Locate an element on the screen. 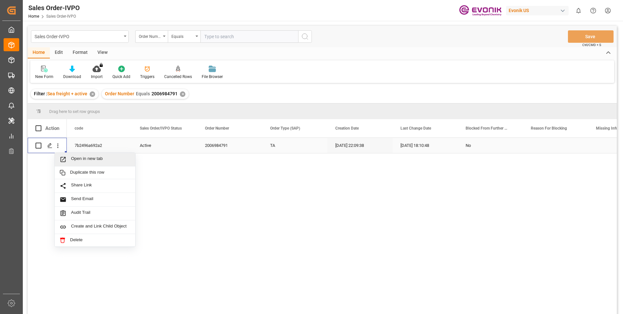 This screenshot has width=623, height=314. span: Sea freight + active is located at coordinates (67, 94).